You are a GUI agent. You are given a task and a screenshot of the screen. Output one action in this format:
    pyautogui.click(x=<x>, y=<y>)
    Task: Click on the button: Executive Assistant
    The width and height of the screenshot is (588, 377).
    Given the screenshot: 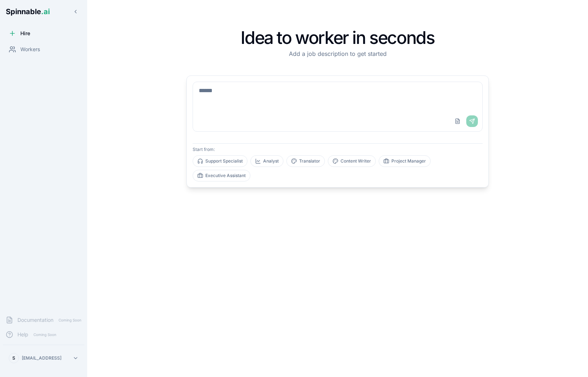 What is the action you would take?
    pyautogui.click(x=221, y=175)
    